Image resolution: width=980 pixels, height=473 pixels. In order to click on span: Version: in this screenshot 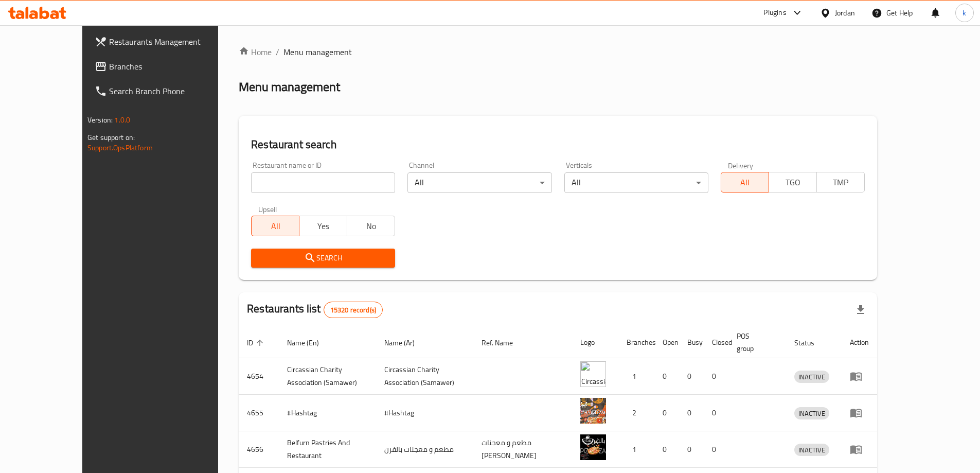, I will do `click(100, 120)`.